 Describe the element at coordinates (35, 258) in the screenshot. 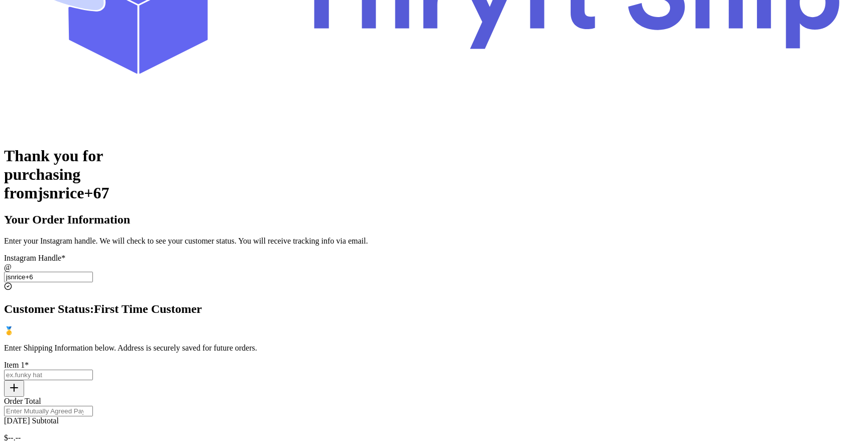

I see `label: Instagram Handle` at that location.